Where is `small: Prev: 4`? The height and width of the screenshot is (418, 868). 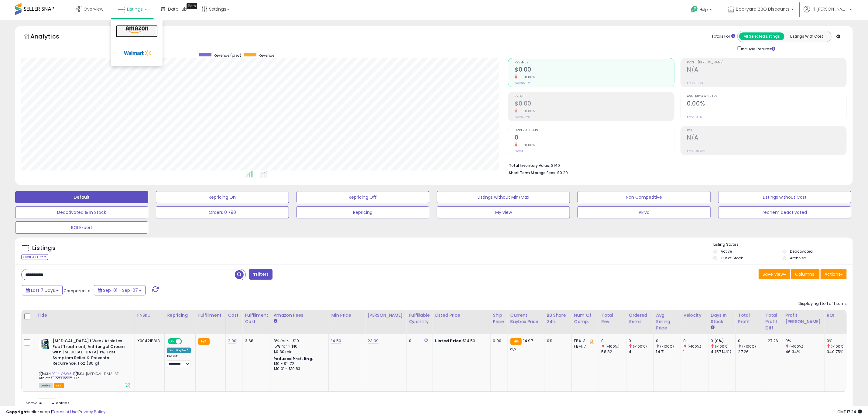
small: Prev: 4 is located at coordinates (519, 151).